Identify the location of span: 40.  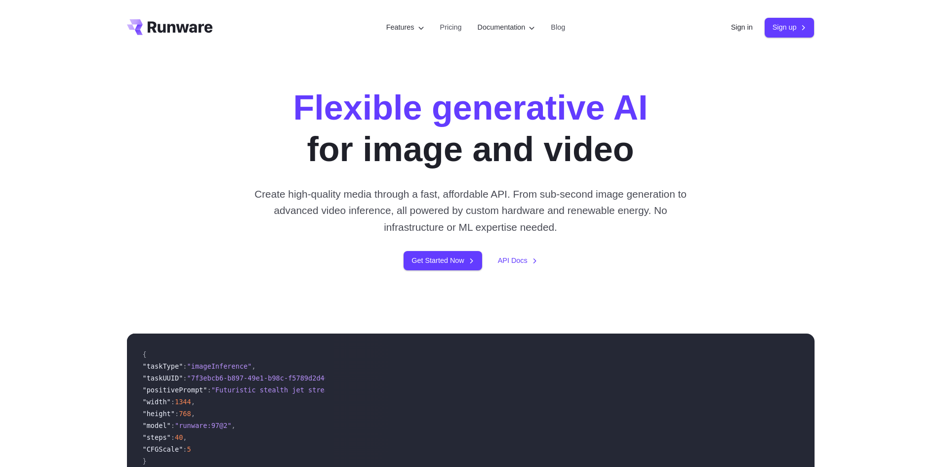
(179, 437).